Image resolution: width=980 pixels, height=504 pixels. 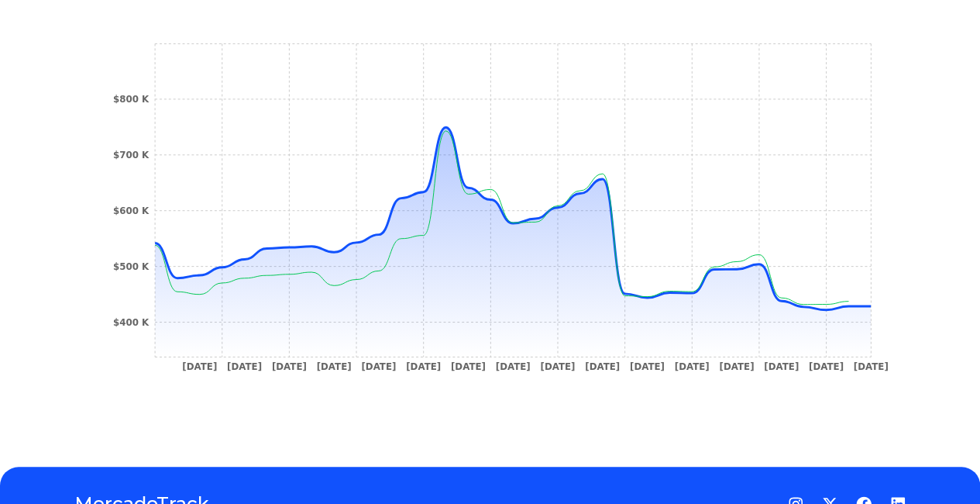 What do you see at coordinates (131, 99) in the screenshot?
I see `tspan: $800 K` at bounding box center [131, 99].